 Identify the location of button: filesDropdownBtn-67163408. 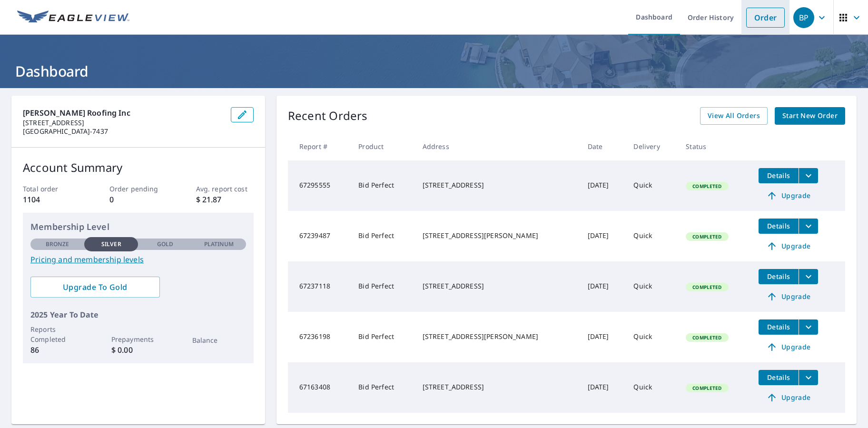
(808, 377).